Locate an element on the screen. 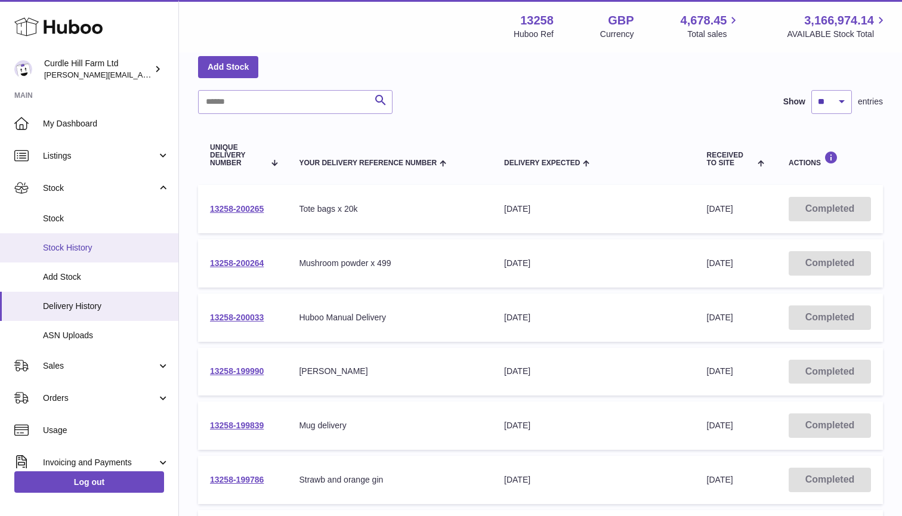  a: 13258-200265 is located at coordinates (237, 209).